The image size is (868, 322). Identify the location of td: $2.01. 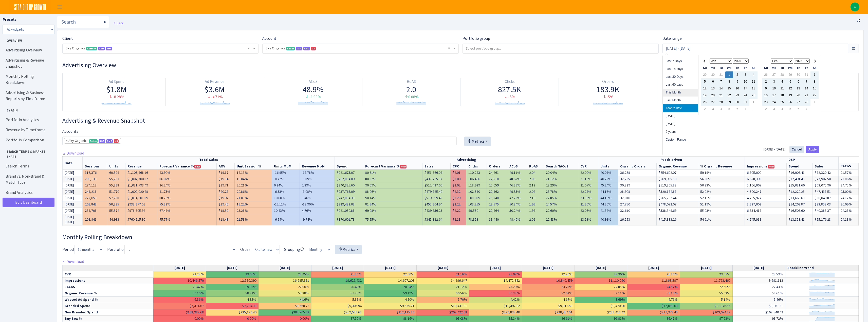
(459, 172).